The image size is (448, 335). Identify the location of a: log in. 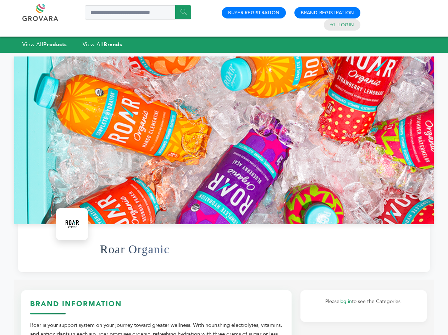
(346, 301).